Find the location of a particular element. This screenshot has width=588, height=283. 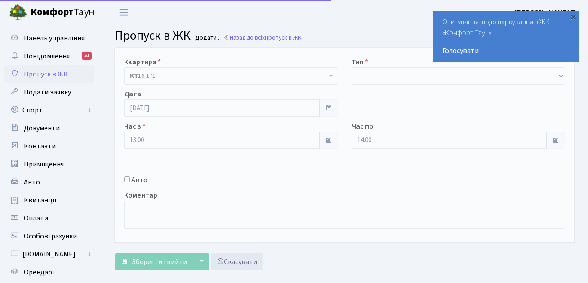

div: 51 is located at coordinates (87, 56).